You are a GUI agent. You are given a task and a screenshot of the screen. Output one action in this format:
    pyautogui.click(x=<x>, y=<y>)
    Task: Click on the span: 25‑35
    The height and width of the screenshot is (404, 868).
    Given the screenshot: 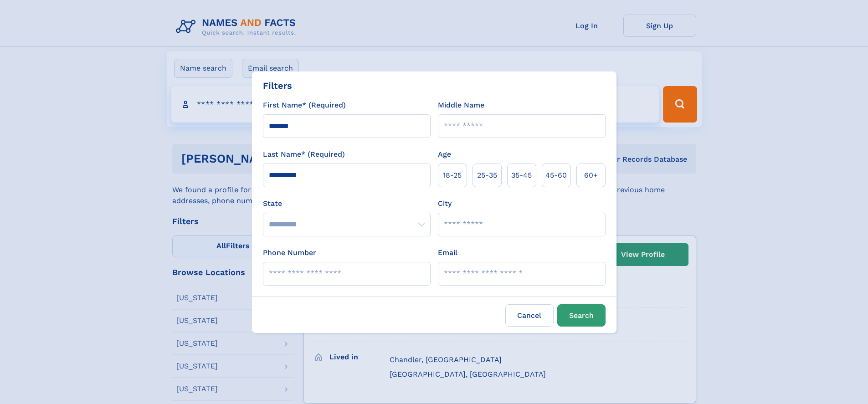 What is the action you would take?
    pyautogui.click(x=487, y=175)
    